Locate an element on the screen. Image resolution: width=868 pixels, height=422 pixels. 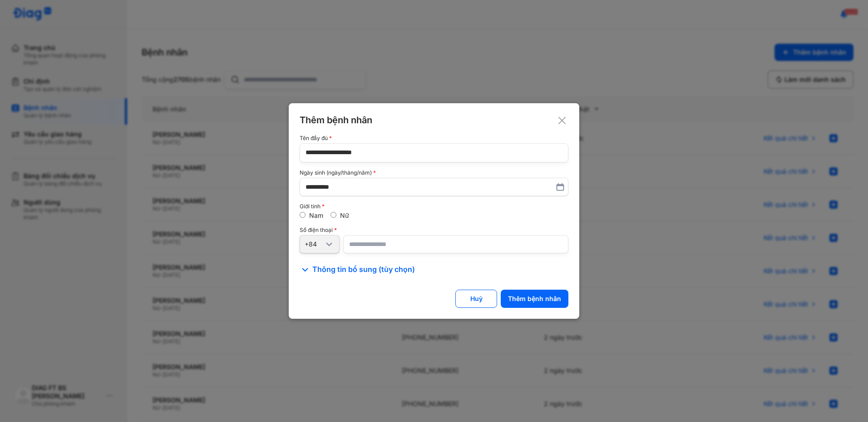
span: Thông tin bổ sung (tùy chọn) is located at coordinates (364, 270).